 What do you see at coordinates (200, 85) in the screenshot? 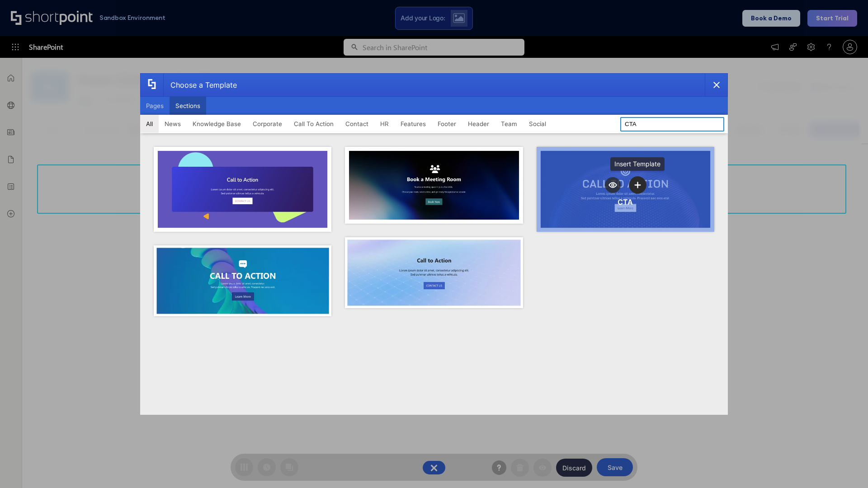
I see `div: Choose a Template` at bounding box center [200, 85].